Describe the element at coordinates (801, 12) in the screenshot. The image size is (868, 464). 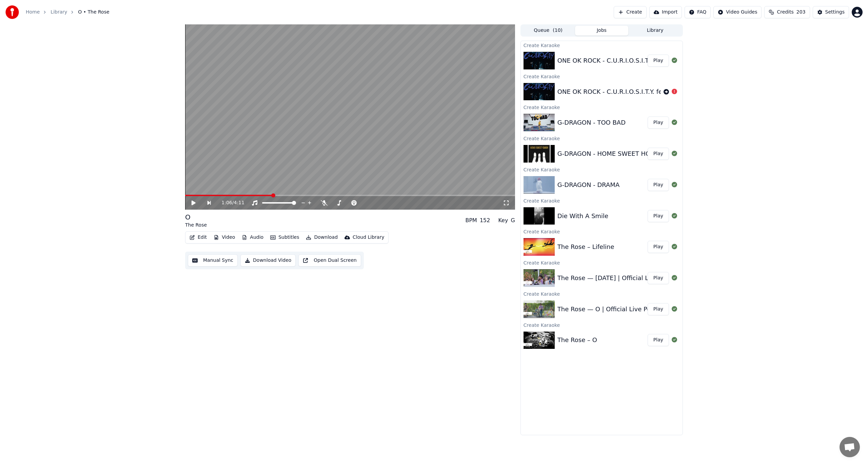
I see `span: 203` at that location.